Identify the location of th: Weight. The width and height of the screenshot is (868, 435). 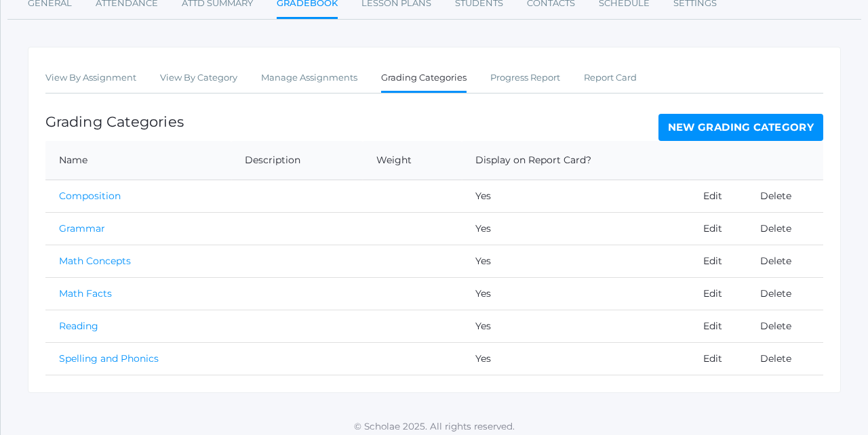
(413, 161).